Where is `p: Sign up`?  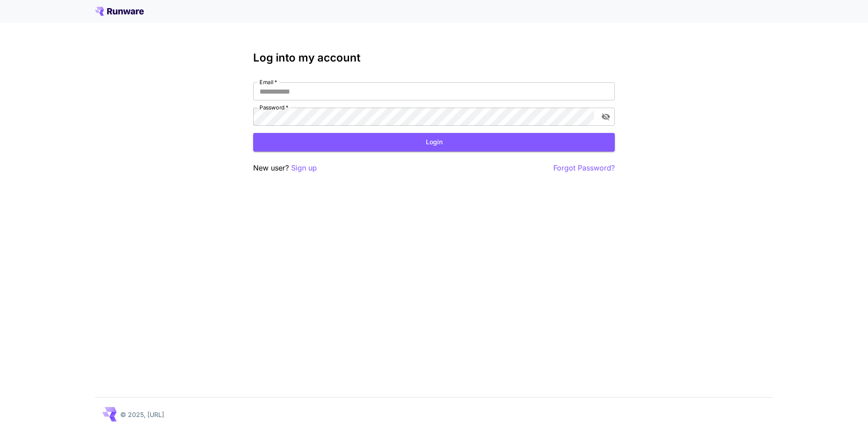 p: Sign up is located at coordinates (304, 168).